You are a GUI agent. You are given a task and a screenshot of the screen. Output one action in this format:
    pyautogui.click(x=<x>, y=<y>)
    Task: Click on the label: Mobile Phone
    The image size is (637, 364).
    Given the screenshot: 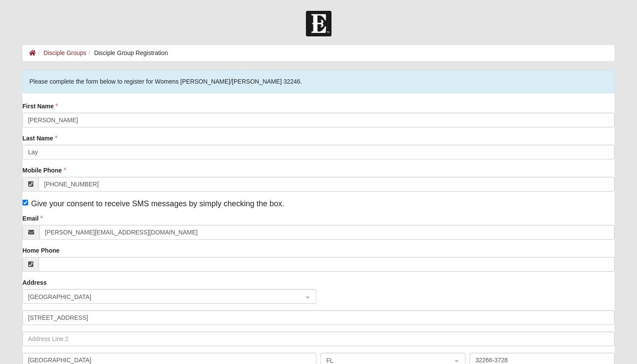 What is the action you would take?
    pyautogui.click(x=44, y=170)
    